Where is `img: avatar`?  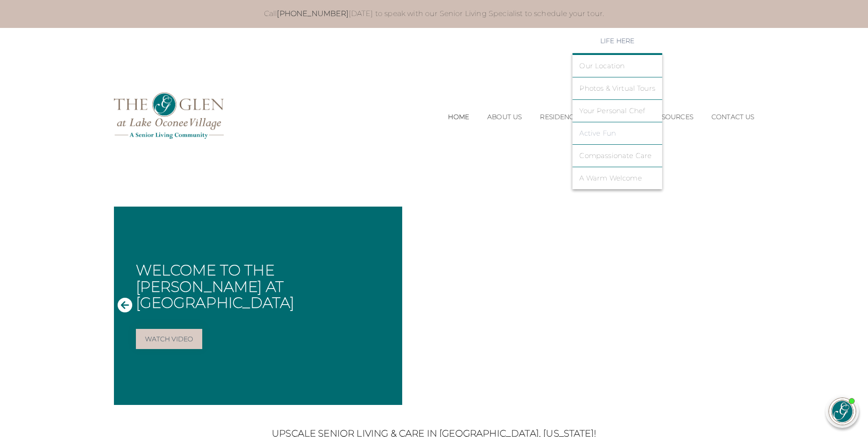 img: avatar is located at coordinates (842, 411).